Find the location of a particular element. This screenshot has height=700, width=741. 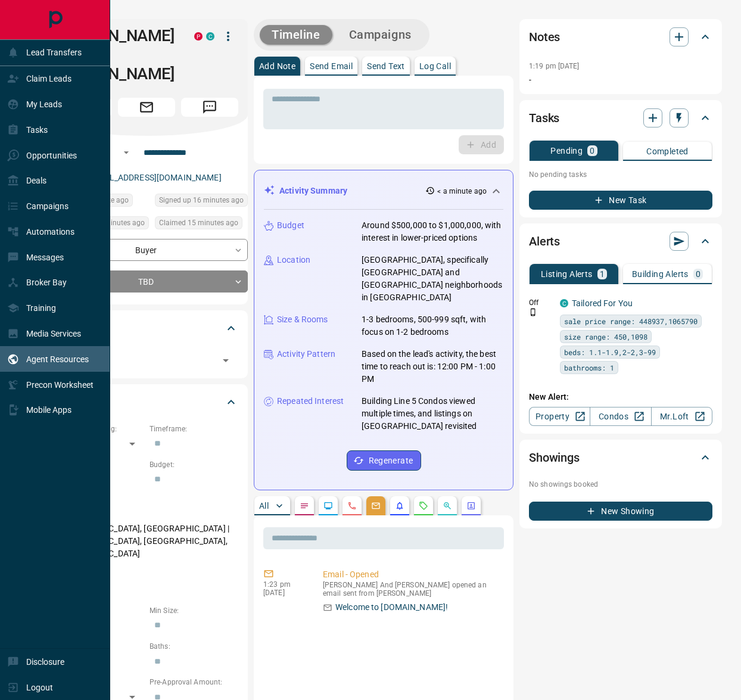

h2: Alerts is located at coordinates (545, 241).